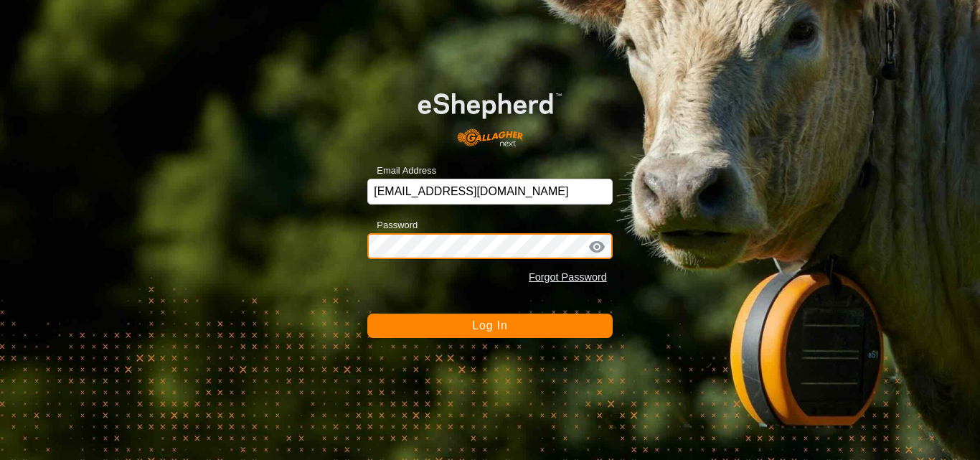 This screenshot has height=460, width=980. What do you see at coordinates (402, 171) in the screenshot?
I see `label: Email Address` at bounding box center [402, 171].